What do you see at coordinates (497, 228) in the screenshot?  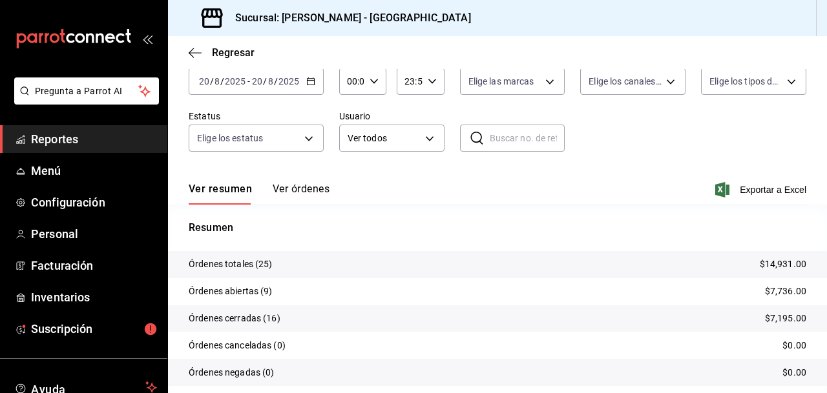 I see `p: Resumen` at bounding box center [497, 228].